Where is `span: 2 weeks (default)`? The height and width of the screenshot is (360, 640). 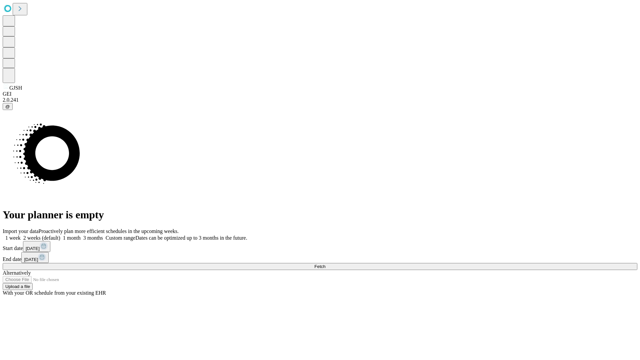 span: 2 weeks (default) is located at coordinates (42, 238).